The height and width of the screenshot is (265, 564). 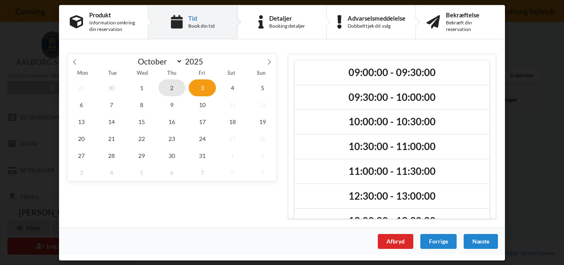 I want to click on span: October 15, 2025, so click(x=142, y=121).